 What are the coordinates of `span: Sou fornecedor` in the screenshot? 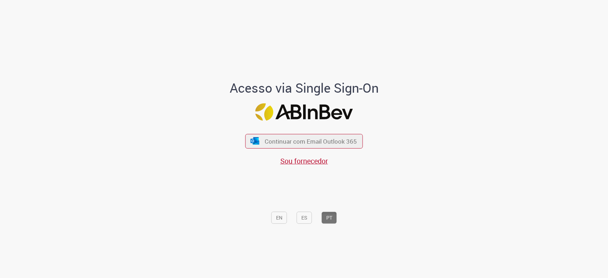 It's located at (304, 161).